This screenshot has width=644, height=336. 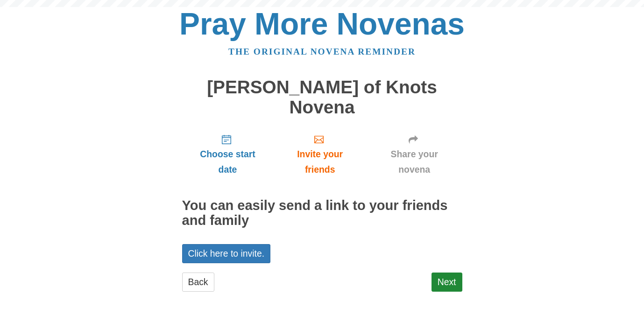 What do you see at coordinates (447, 282) in the screenshot?
I see `a: Next` at bounding box center [447, 282].